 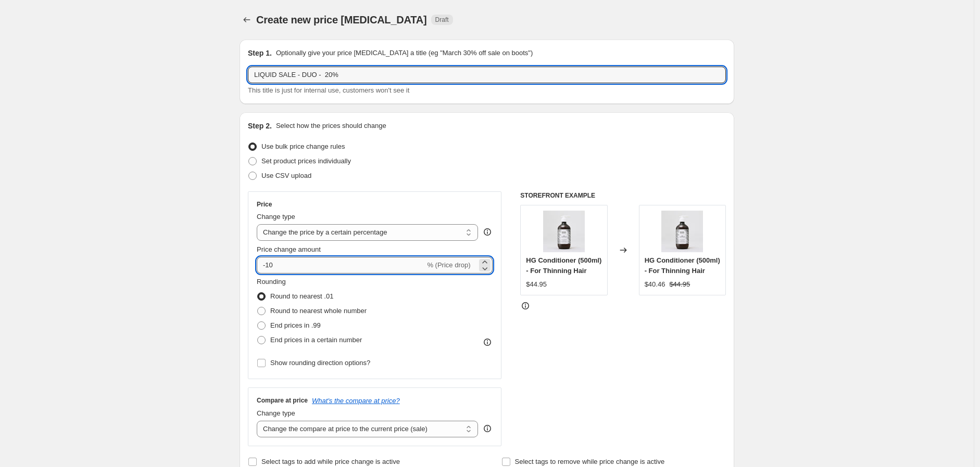 I want to click on span: Rounding, so click(x=271, y=281).